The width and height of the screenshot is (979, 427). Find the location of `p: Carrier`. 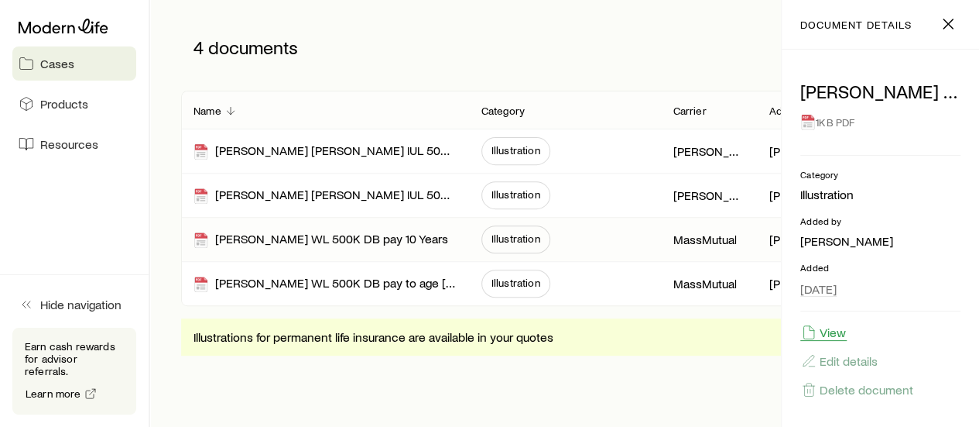

p: Carrier is located at coordinates (689, 111).